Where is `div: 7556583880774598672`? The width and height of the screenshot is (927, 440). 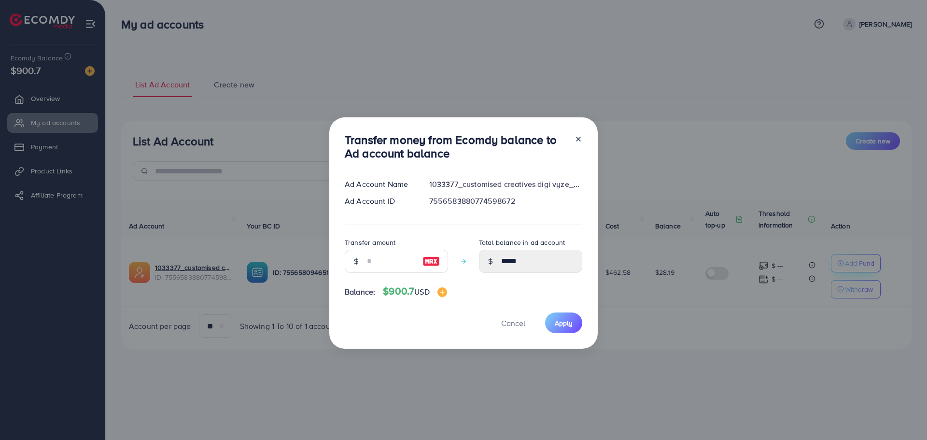
div: 7556583880774598672 is located at coordinates (506, 201).